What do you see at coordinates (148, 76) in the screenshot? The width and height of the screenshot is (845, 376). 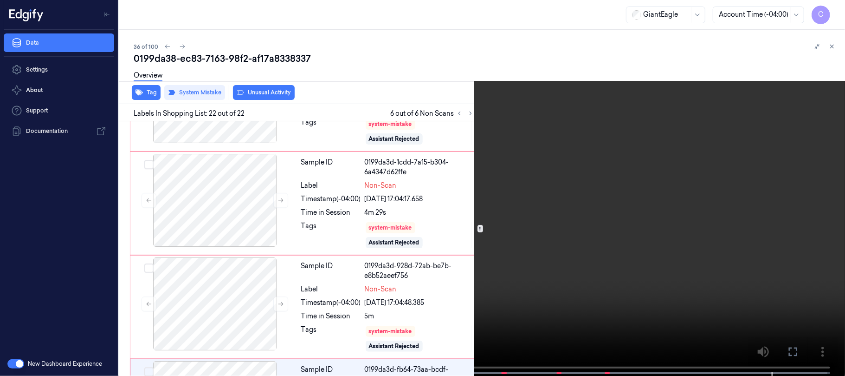 I see `a: Overview` at bounding box center [148, 76].